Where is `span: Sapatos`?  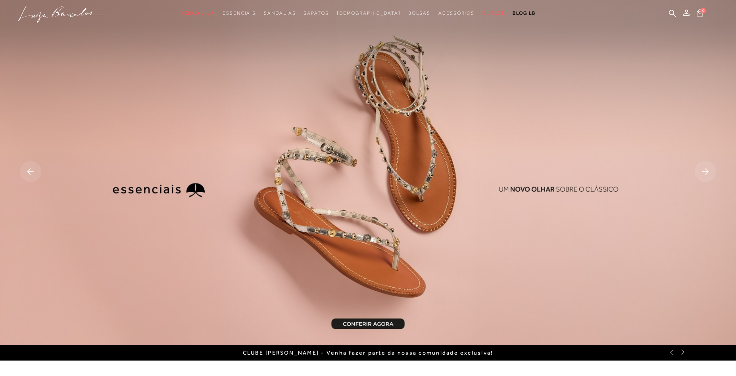
span: Sapatos is located at coordinates (316, 13).